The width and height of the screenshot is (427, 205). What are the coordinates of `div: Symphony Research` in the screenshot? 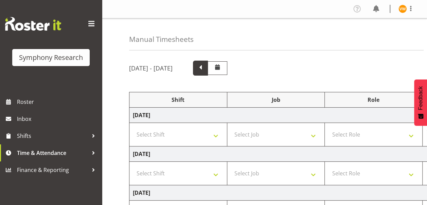 It's located at (51, 57).